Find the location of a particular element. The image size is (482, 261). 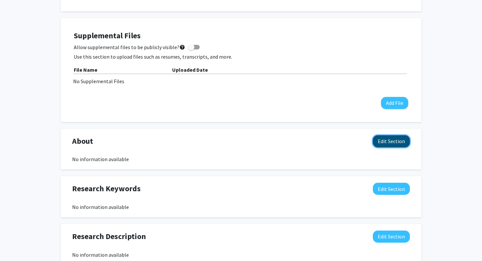

p: Use this section to upload files such as resumes, transcripts, and more. is located at coordinates (241, 57).